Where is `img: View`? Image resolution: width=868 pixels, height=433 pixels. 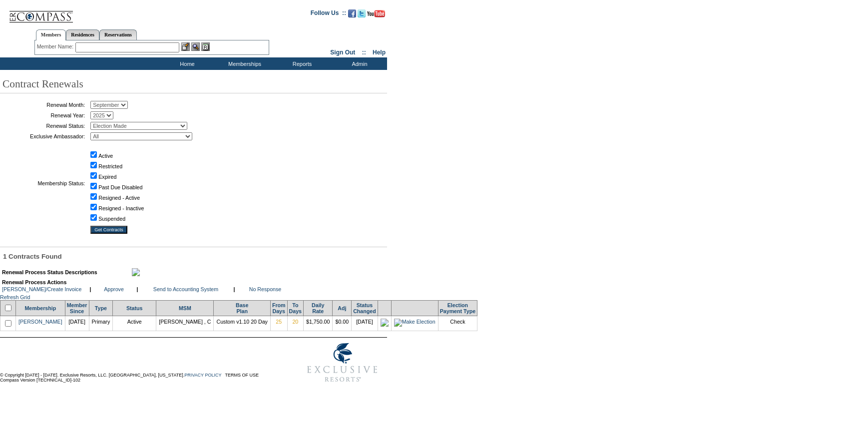 img: View is located at coordinates (195, 46).